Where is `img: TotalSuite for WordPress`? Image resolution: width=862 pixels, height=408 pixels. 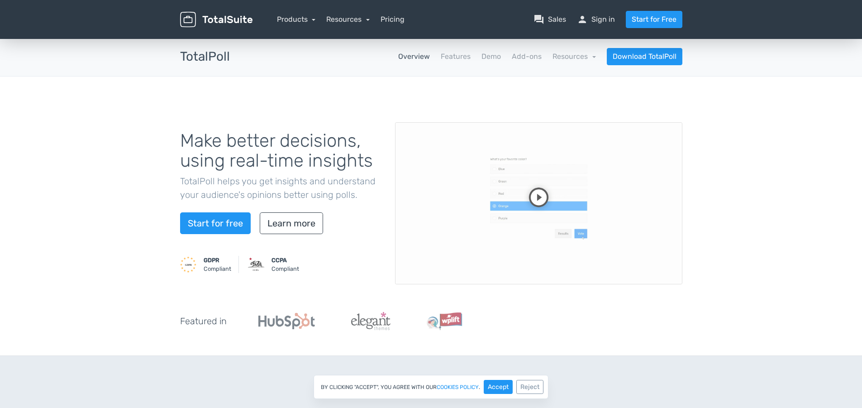 img: TotalSuite for WordPress is located at coordinates (216, 19).